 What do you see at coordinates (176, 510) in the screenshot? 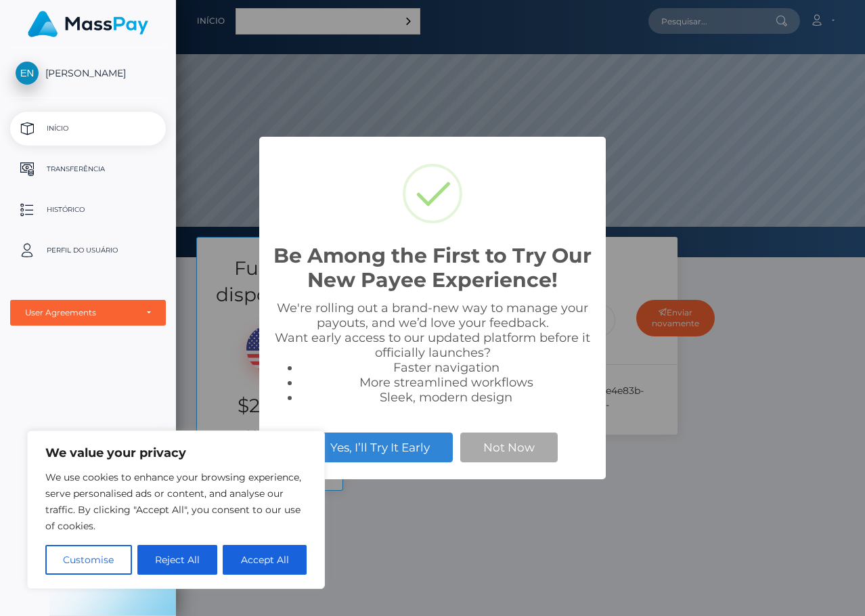
I see `div: We value your privacy` at bounding box center [176, 510].